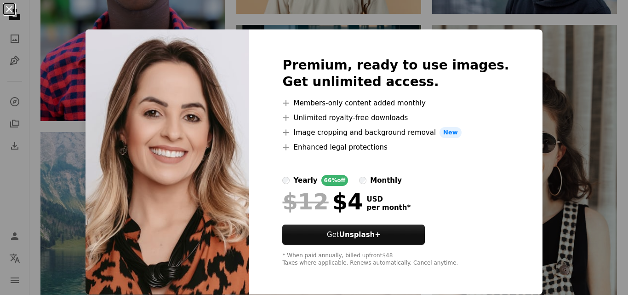  I want to click on span: USD, so click(388, 199).